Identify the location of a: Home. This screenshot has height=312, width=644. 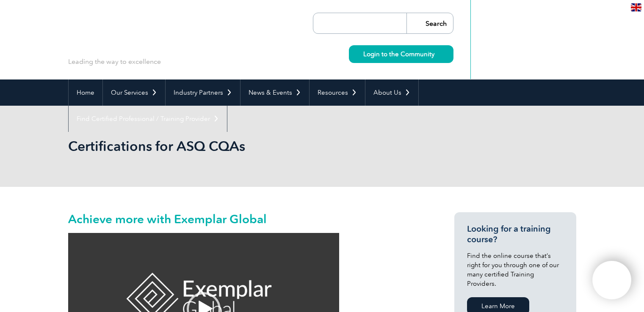
(86, 93).